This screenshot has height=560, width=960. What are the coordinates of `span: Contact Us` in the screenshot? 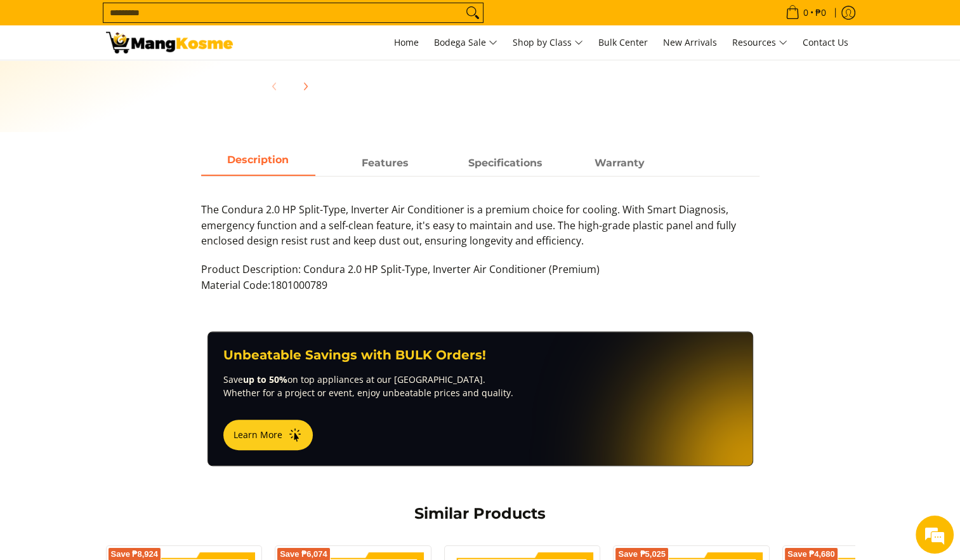 It's located at (825, 42).